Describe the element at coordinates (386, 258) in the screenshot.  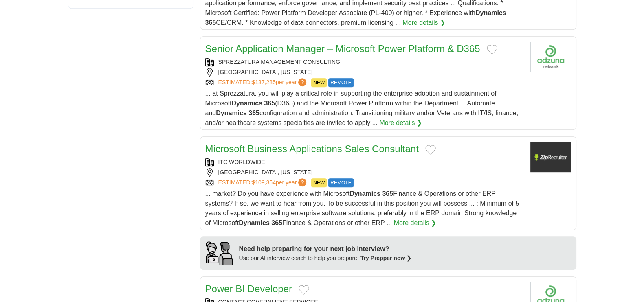
I see `a: Try Prepper now ❯` at that location.